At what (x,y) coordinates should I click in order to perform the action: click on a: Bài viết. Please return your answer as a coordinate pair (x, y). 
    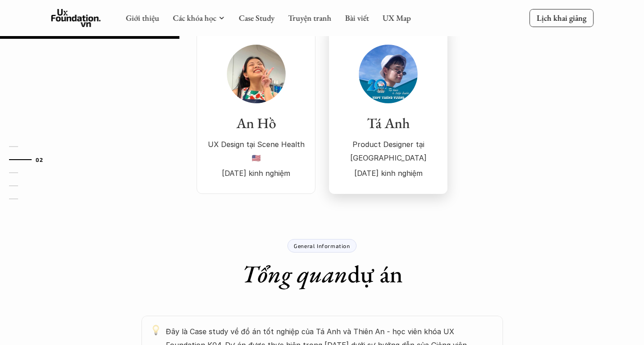
    Looking at the image, I should click on (356, 18).